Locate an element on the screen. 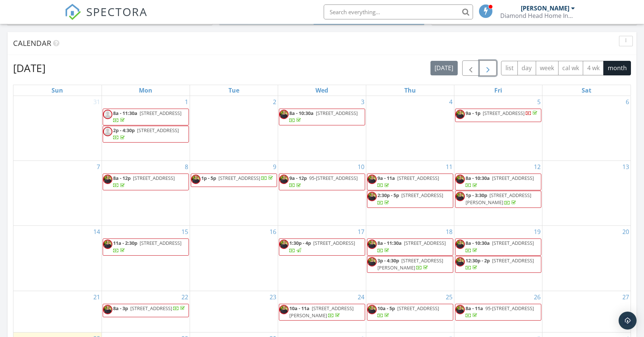  td: Go to September 18, 2025 is located at coordinates (410, 258).